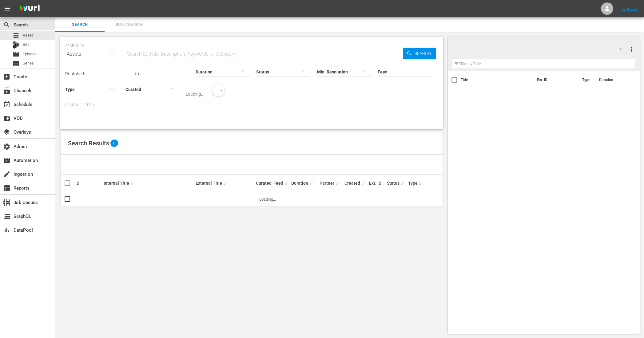  What do you see at coordinates (268, 199) in the screenshot?
I see `span: Loading...` at bounding box center [268, 199].